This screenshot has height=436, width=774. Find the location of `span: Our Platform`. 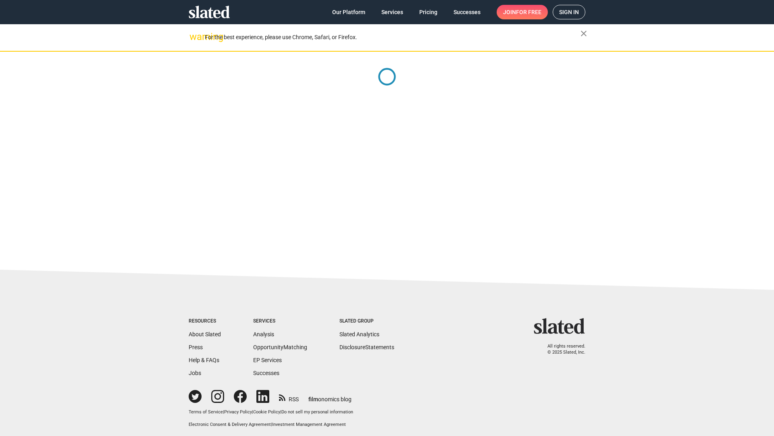

span: Our Platform is located at coordinates (349, 12).